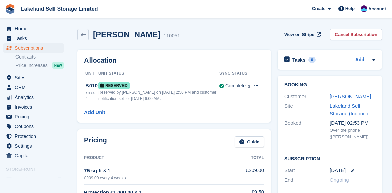 The image size is (392, 193). What do you see at coordinates (307, 97) in the screenshot?
I see `div: Customer` at bounding box center [307, 97].